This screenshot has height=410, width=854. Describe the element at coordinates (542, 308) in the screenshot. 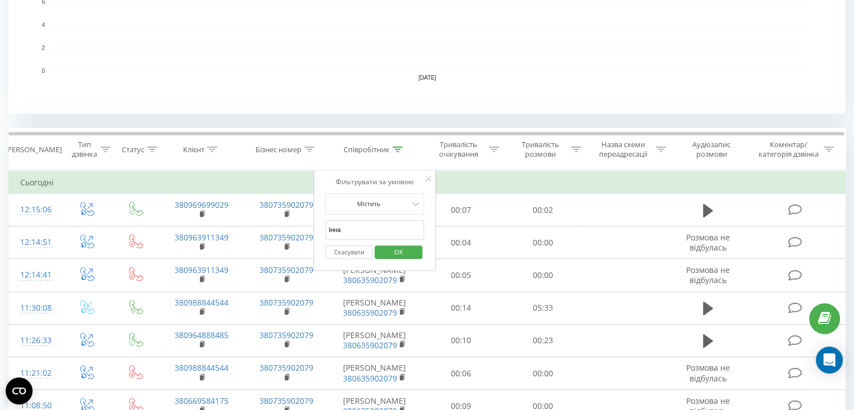

I see `td: 05:33` at that location.